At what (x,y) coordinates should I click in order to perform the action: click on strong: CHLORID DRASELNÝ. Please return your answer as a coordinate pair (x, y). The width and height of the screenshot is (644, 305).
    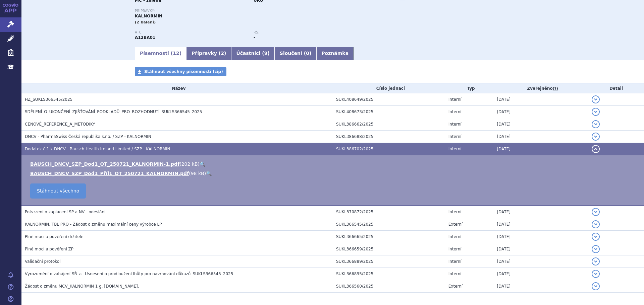
    Looking at the image, I should click on (145, 37).